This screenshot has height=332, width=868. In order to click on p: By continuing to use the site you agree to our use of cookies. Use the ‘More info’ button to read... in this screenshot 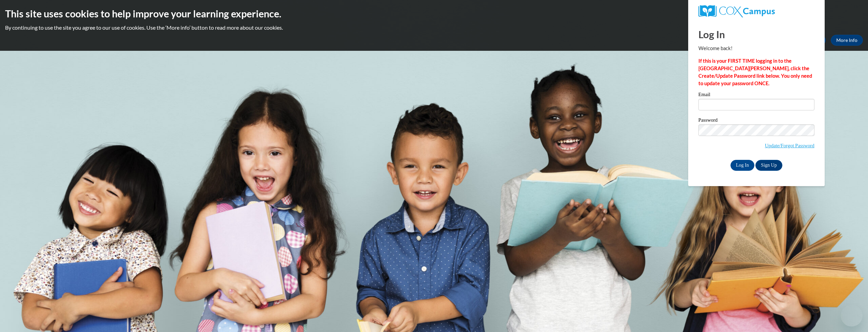, I will do `click(434, 27)`.